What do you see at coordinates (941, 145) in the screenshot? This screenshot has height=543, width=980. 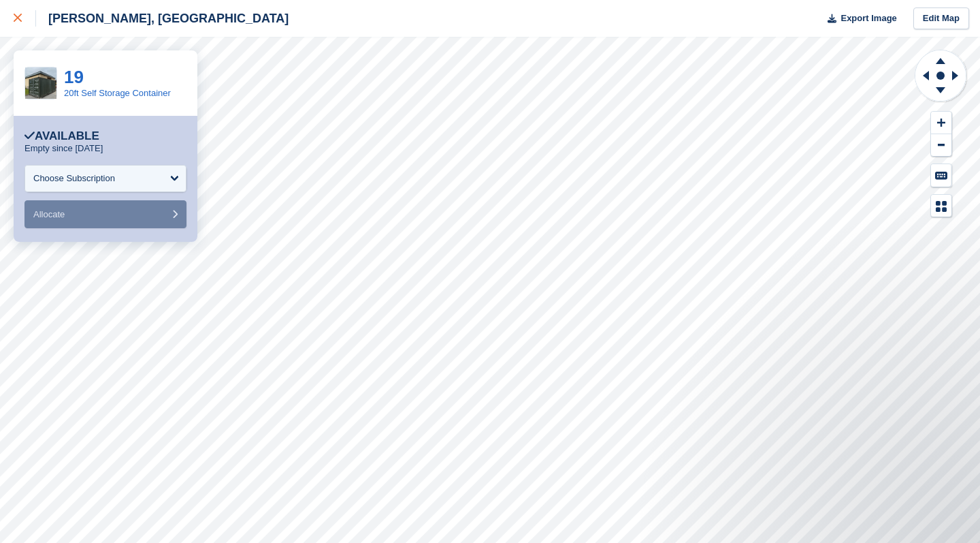 I see `button: Zoom Out` at bounding box center [941, 145].